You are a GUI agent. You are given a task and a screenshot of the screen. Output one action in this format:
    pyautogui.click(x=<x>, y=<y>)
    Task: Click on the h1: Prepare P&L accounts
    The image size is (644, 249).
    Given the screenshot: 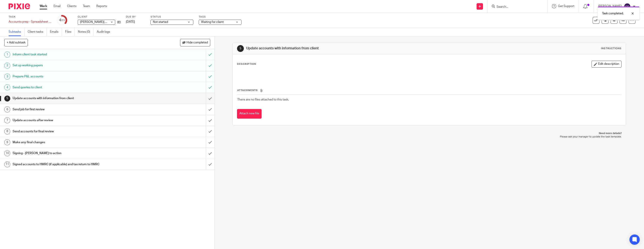 What is the action you would take?
    pyautogui.click(x=75, y=77)
    